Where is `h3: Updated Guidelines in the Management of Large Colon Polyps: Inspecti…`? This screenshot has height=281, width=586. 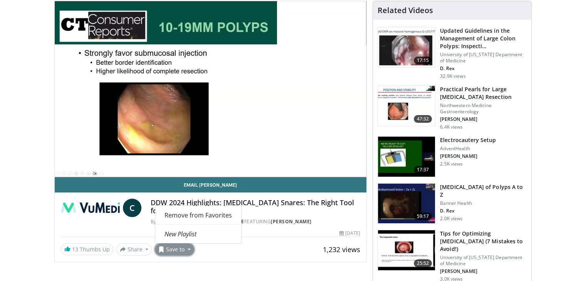
h3: Updated Guidelines in the Management of Large Colon Polyps: Inspecti… is located at coordinates (483, 39).